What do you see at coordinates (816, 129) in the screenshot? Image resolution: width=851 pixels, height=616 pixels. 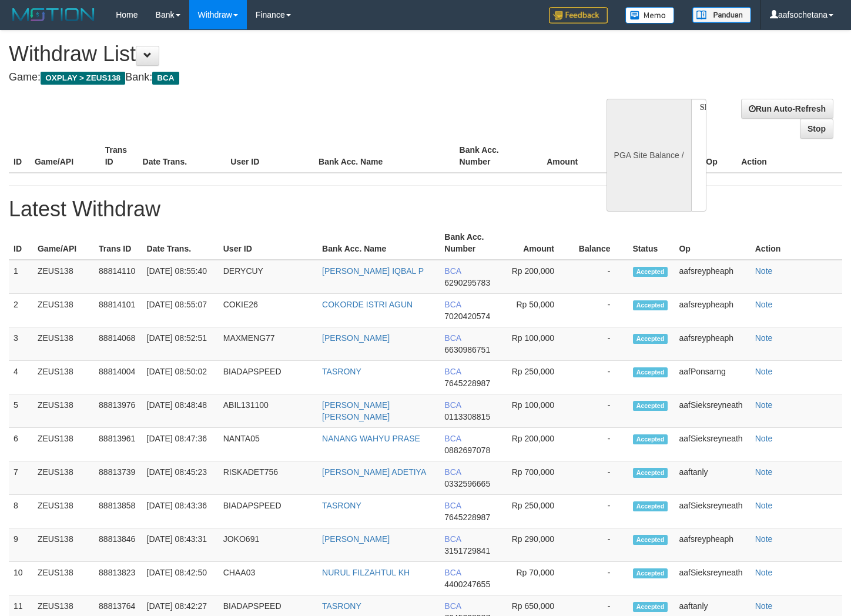 I see `a: Stop` at bounding box center [816, 129].